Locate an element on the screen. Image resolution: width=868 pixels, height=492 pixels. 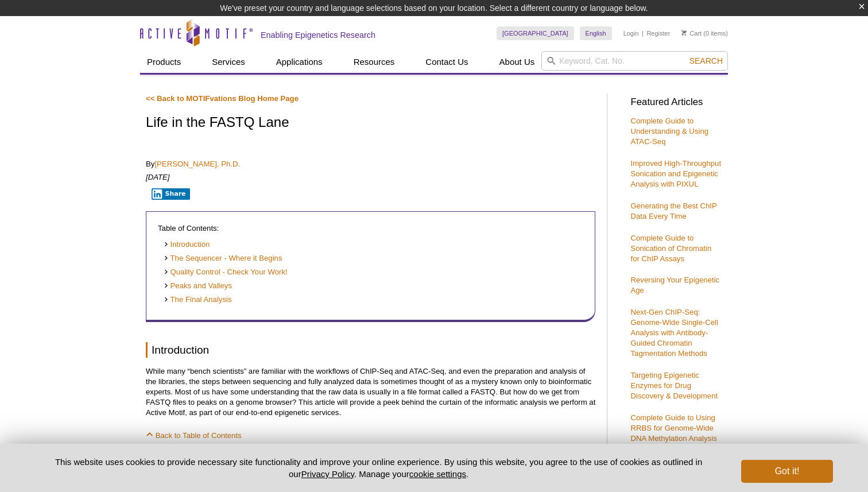
a: << Back to MOTIFvations Blog Home Page is located at coordinates (222, 98).